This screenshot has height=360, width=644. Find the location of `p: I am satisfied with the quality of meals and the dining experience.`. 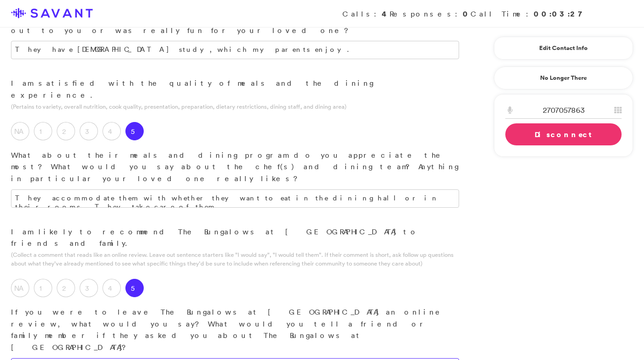

p: I am satisfied with the quality of meals and the dining experience. is located at coordinates (235, 89).